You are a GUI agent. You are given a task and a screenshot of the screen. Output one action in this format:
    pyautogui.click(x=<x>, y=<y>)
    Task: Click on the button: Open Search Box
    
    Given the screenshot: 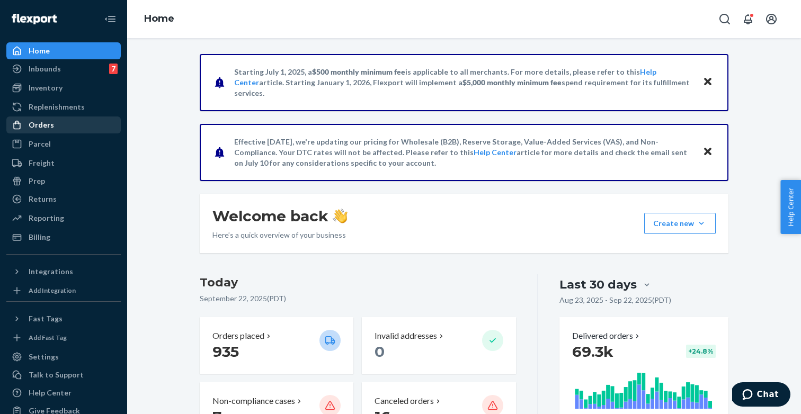 What is the action you would take?
    pyautogui.click(x=724, y=19)
    